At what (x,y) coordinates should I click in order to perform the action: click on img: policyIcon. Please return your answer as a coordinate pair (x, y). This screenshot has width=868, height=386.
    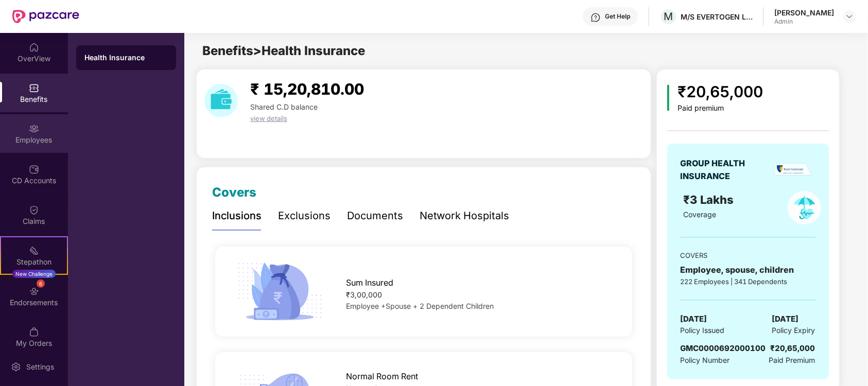
    Looking at the image, I should click on (804, 208).